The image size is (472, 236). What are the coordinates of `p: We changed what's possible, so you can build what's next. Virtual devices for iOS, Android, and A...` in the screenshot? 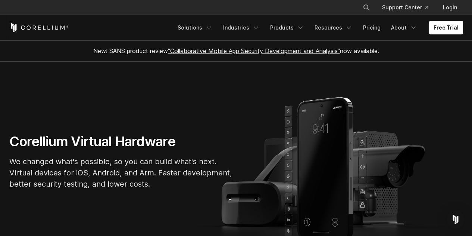 It's located at (121, 173).